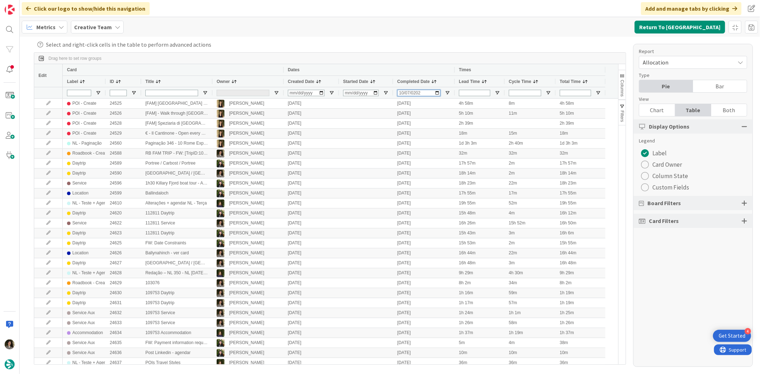 The width and height of the screenshot is (760, 374). I want to click on div: Pie, so click(666, 86).